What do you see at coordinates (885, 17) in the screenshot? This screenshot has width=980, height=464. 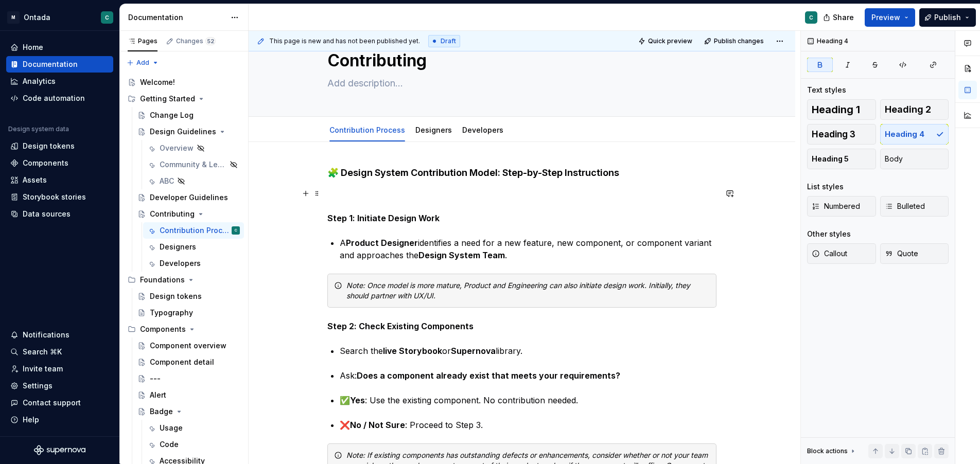 I see `span: Preview` at bounding box center [885, 17].